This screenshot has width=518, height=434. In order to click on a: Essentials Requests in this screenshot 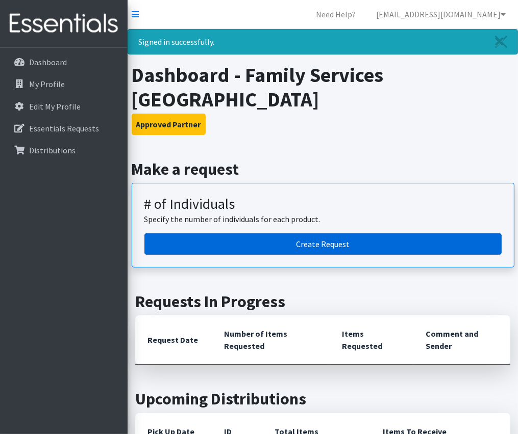, I will do `click(64, 129)`.